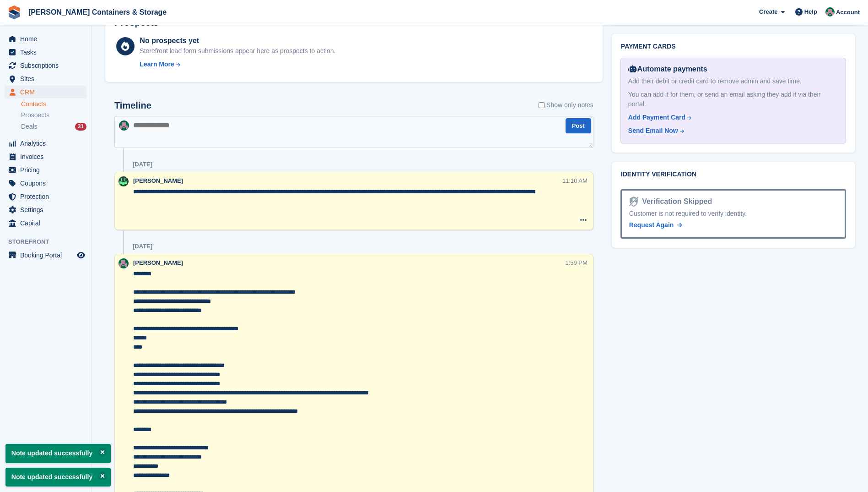 This screenshot has width=868, height=492. I want to click on img: stora-icon-8386f47178a22dfd0bd8f6a31ec36ba5ce8667c1dd55bd0f319d3a0aa187defe.svg, so click(14, 12).